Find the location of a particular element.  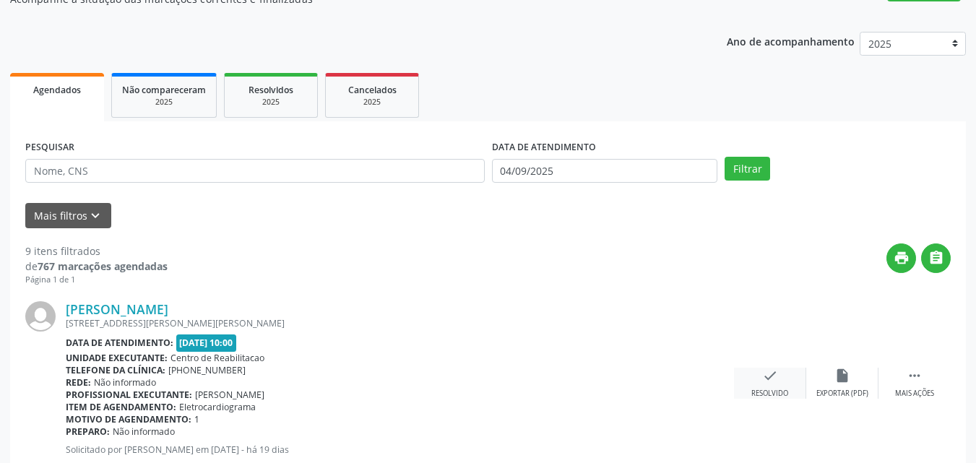

div: Resolvido is located at coordinates (770, 394).